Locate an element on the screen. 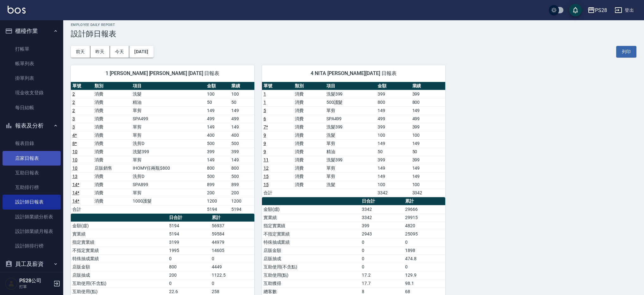  td: 互助使用(點) is located at coordinates (311, 275).